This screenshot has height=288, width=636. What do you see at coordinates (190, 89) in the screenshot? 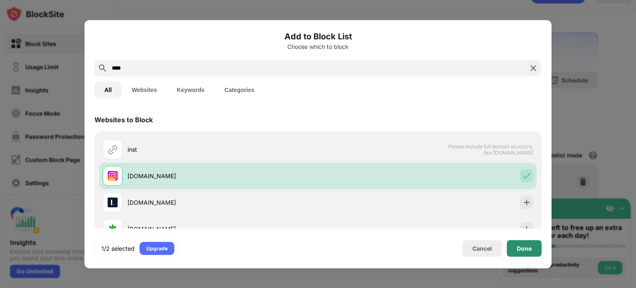
I see `button: Keywords` at bounding box center [190, 89].